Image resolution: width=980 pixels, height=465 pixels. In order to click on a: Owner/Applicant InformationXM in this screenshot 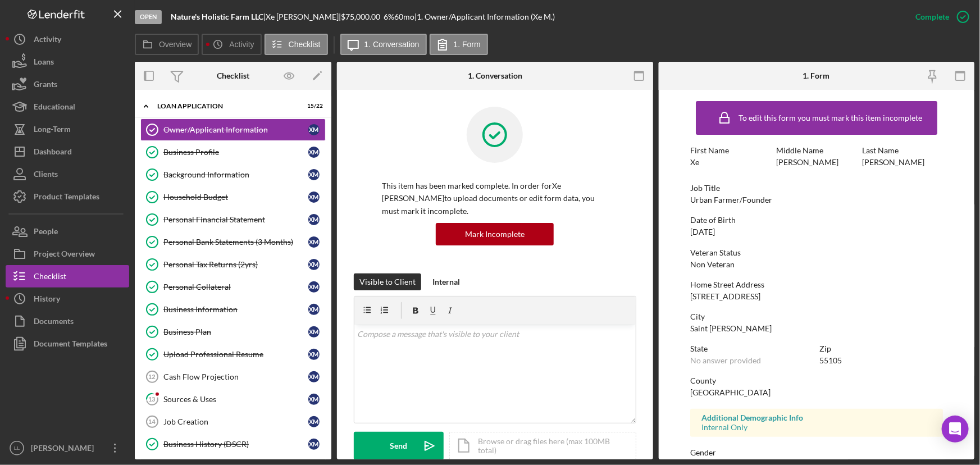, I will do `click(233, 130)`.